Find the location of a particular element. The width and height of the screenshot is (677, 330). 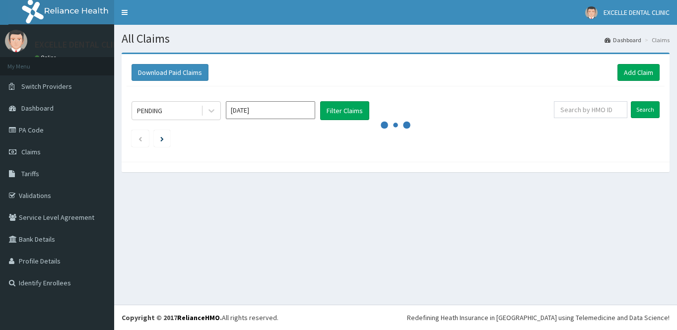

input: Select Month and Year is located at coordinates (270, 110).